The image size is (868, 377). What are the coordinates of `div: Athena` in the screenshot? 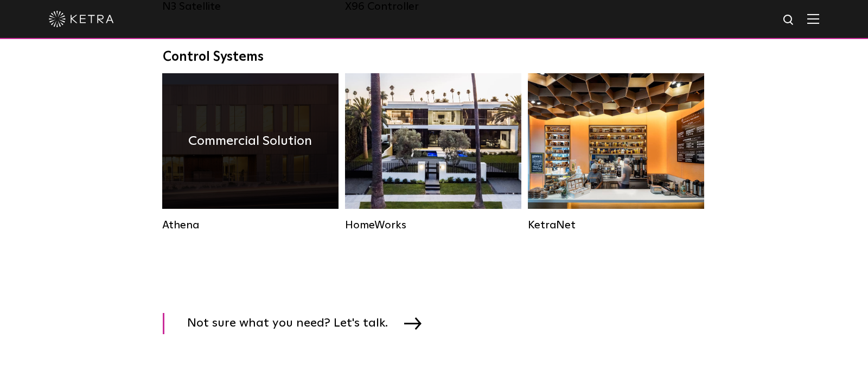 It's located at (250, 225).